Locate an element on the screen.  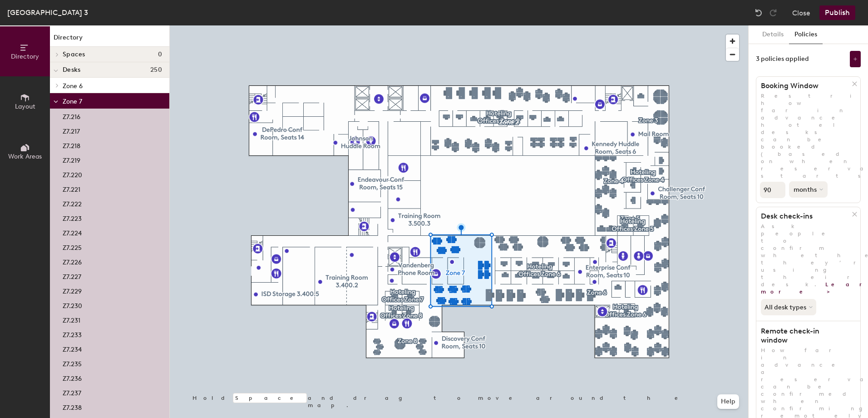
p: Z7.221 is located at coordinates (71, 188).